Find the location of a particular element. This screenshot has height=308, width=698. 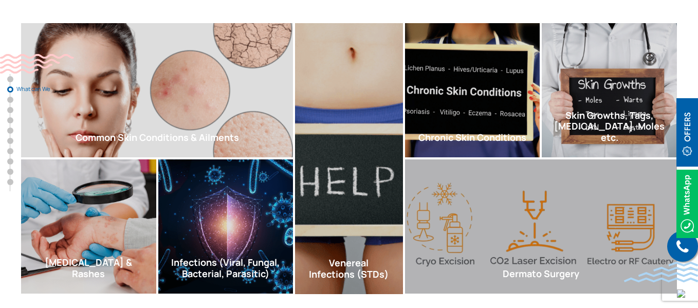

h2: Dermato Surgery is located at coordinates (541, 274).